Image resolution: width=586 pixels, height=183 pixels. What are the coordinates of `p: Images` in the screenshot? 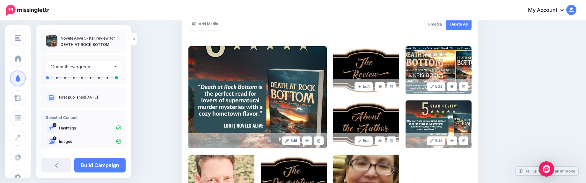 It's located at (90, 142).